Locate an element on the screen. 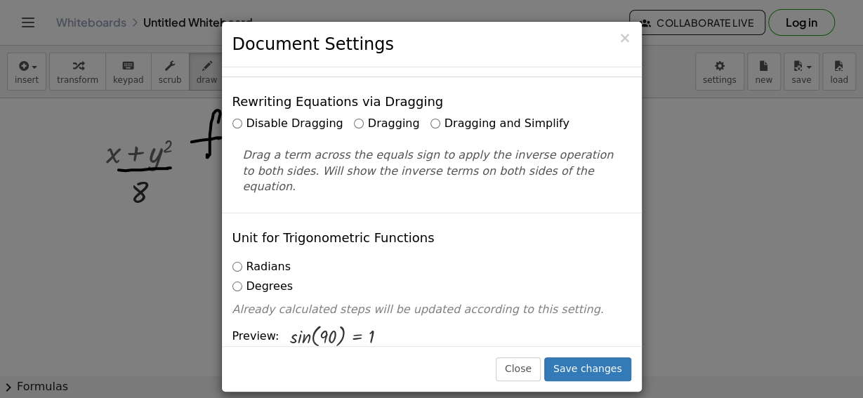  label: Dragging is located at coordinates (387, 124).